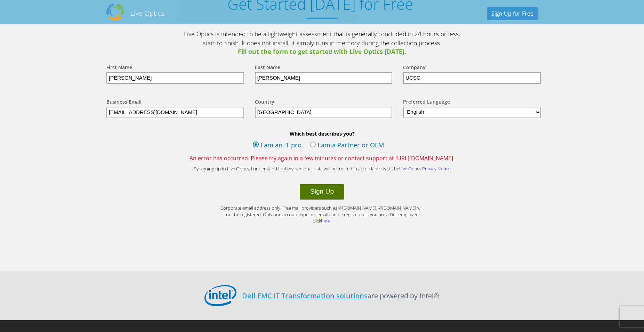  Describe the element at coordinates (322, 192) in the screenshot. I see `button: Sign Up` at that location.